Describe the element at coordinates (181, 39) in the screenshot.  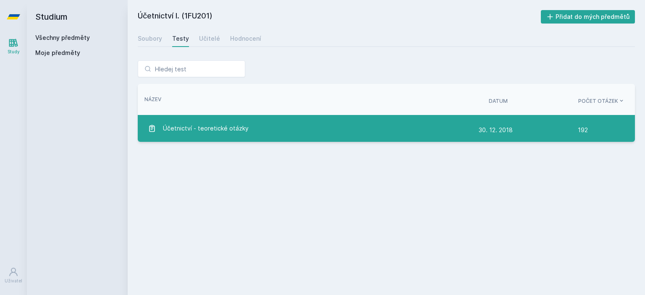
I see `div: Testy` at that location.